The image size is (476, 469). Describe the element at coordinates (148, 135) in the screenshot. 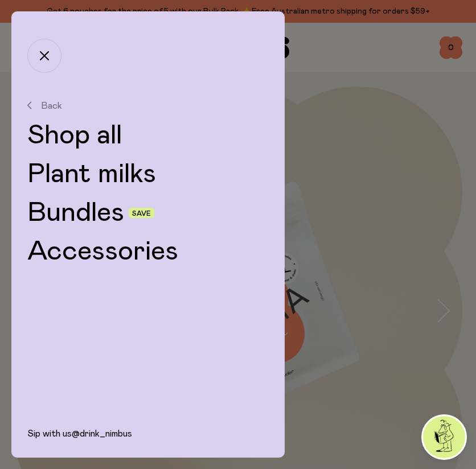

I see `a: Shop all` at that location.